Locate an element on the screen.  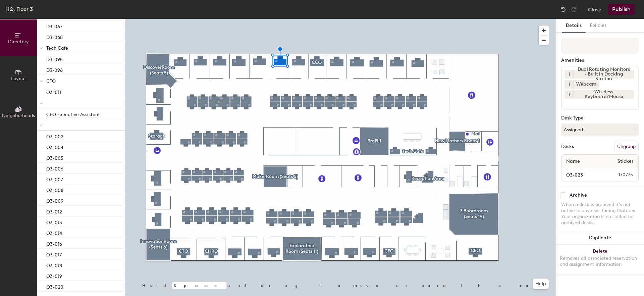
p: D3-068 is located at coordinates (54, 36).